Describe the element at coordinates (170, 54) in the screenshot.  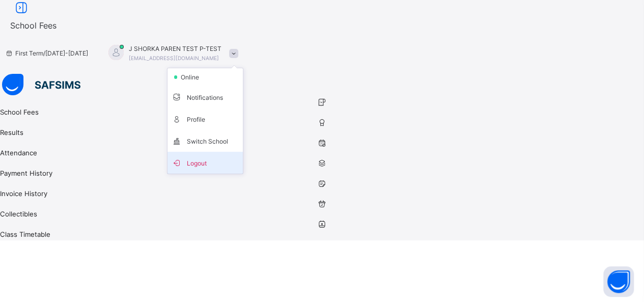
I see `div: J SHORKA PAREN TESTP-TEST` at that location.